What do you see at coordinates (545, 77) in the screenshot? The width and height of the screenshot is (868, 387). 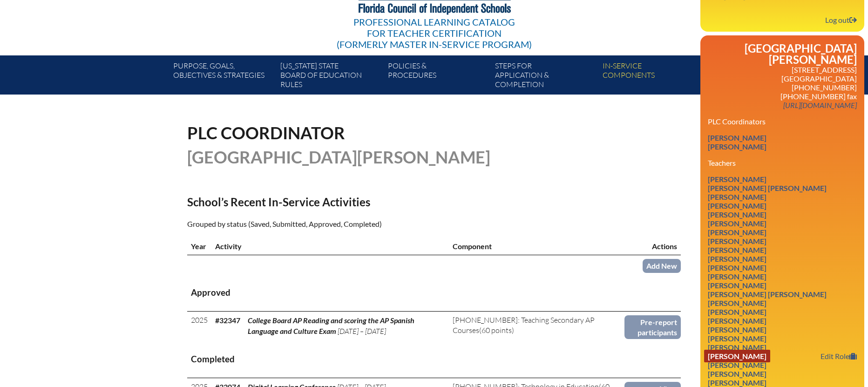 I see `a: Steps forapplication & completion` at bounding box center [545, 77].